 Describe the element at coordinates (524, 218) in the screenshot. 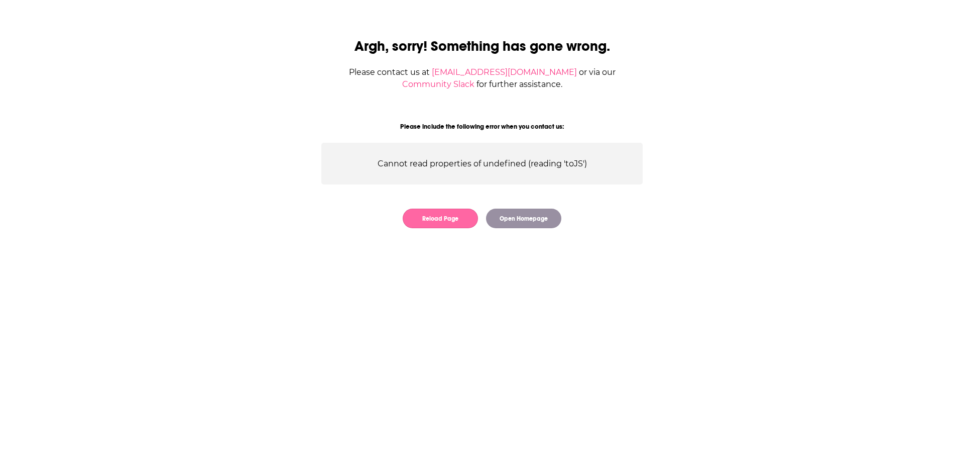

I see `button: Open Homepage` at that location.